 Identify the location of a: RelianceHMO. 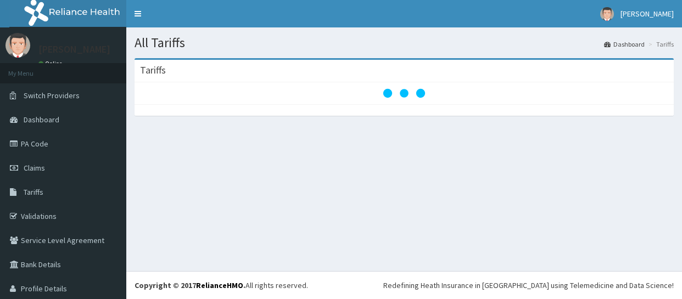
(220, 285).